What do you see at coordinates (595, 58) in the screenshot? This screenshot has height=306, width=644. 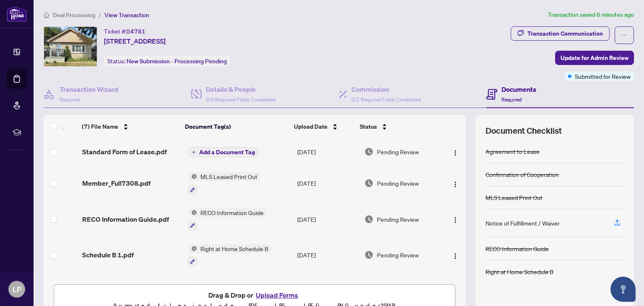 I see `span: Update for Admin Review` at bounding box center [595, 58].